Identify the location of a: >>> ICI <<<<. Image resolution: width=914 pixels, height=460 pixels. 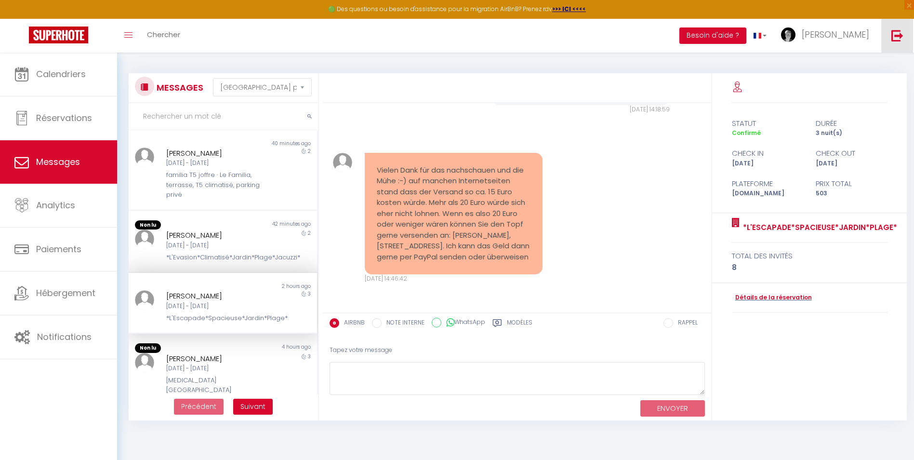
(569, 9).